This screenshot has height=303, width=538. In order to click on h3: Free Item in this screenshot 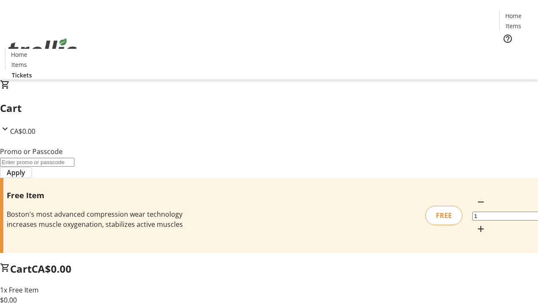, I will do `click(98, 195)`.